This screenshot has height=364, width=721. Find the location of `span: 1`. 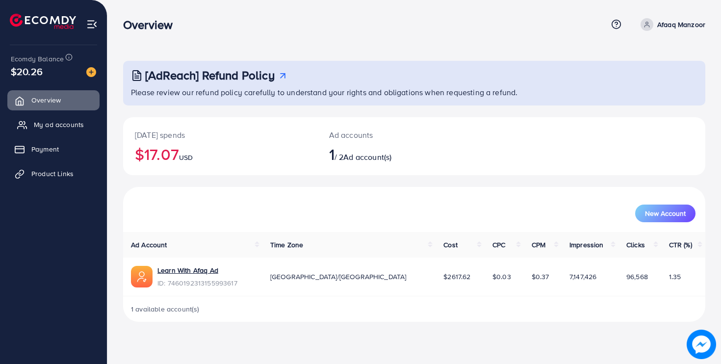

span: 1 is located at coordinates (332, 154).